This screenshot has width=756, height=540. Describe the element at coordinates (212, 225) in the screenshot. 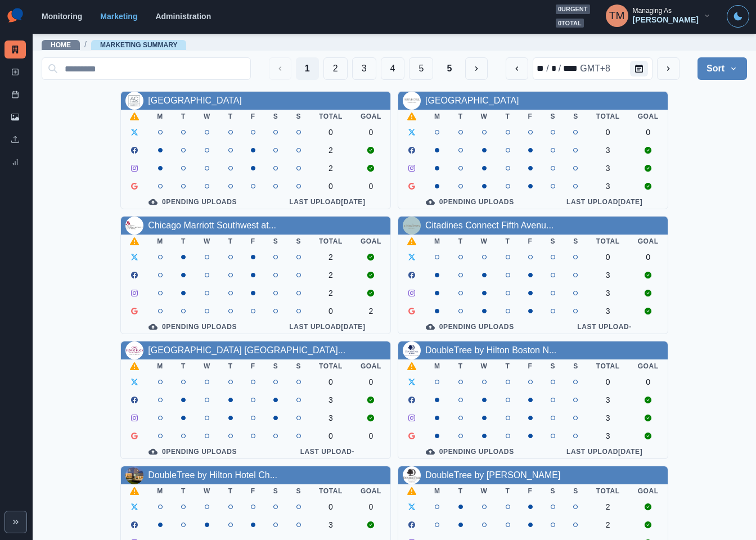

I see `a: Chicago Marriott Southwest at...` at that location.